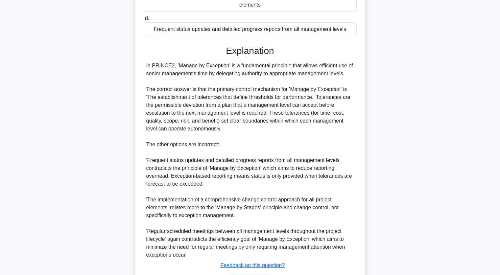 This screenshot has height=275, width=500. Describe the element at coordinates (250, 51) in the screenshot. I see `h3: Explanation` at that location.